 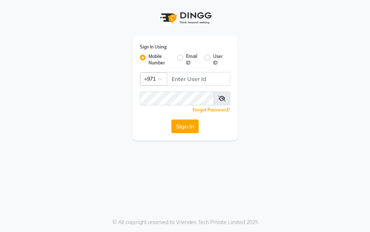 What do you see at coordinates (211, 109) in the screenshot?
I see `a: Forgot Password?` at bounding box center [211, 109].